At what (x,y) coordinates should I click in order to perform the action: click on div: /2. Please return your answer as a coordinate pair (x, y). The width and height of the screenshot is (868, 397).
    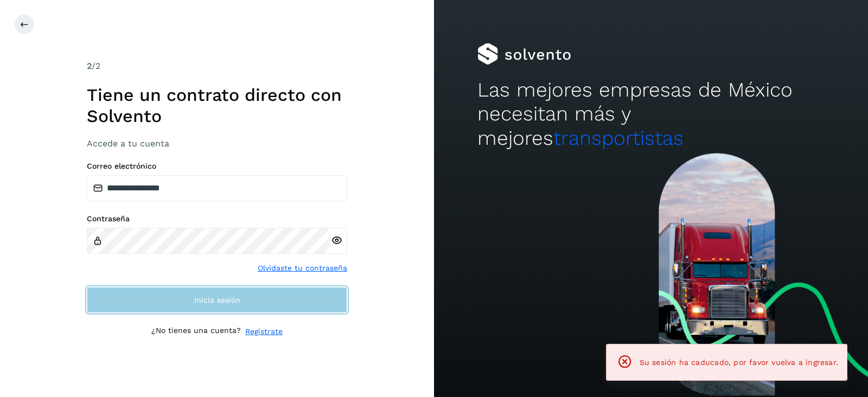
    Looking at the image, I should click on (217, 66).